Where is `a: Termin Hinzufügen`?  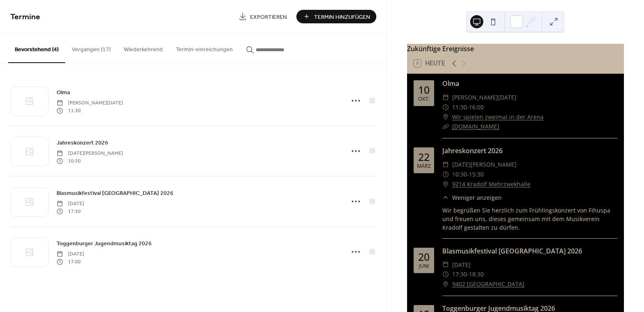
a: Termin Hinzufügen is located at coordinates (336, 16).